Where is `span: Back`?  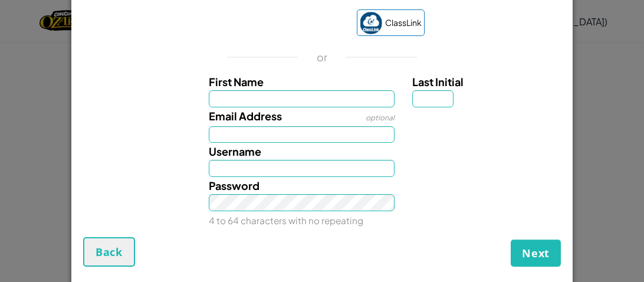 span: Back is located at coordinates (109, 252).